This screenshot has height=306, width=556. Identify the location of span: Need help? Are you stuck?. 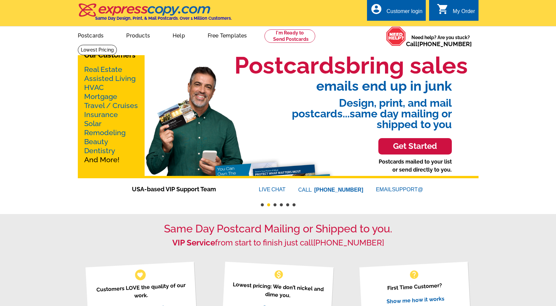
(441, 41).